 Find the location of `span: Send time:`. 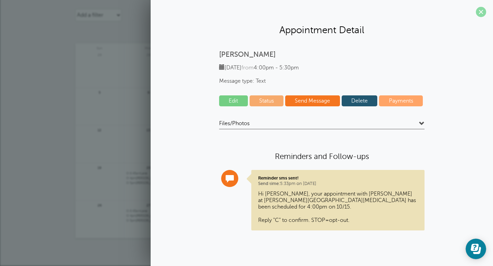

span: Send time: is located at coordinates (269, 184).